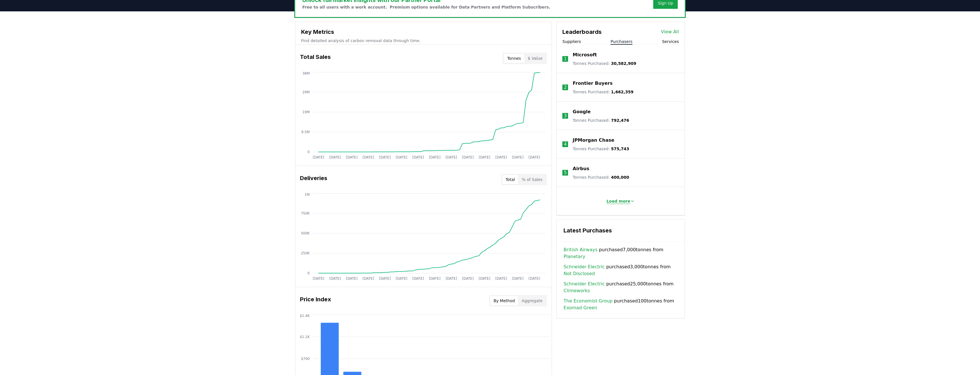 Image resolution: width=980 pixels, height=375 pixels. I want to click on tspan: $1.1K, so click(305, 337).